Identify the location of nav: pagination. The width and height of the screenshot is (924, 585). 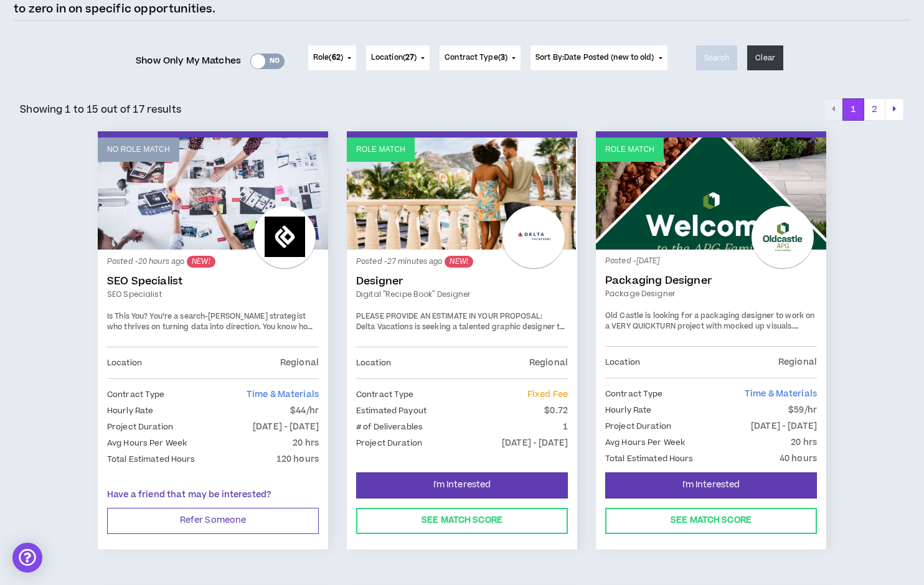
(863, 109).